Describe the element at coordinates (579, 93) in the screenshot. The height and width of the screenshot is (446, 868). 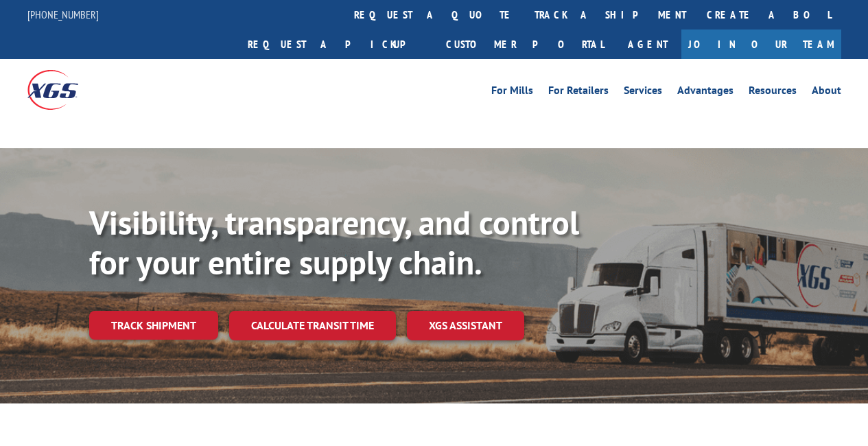
I see `a: For Retailers` at that location.